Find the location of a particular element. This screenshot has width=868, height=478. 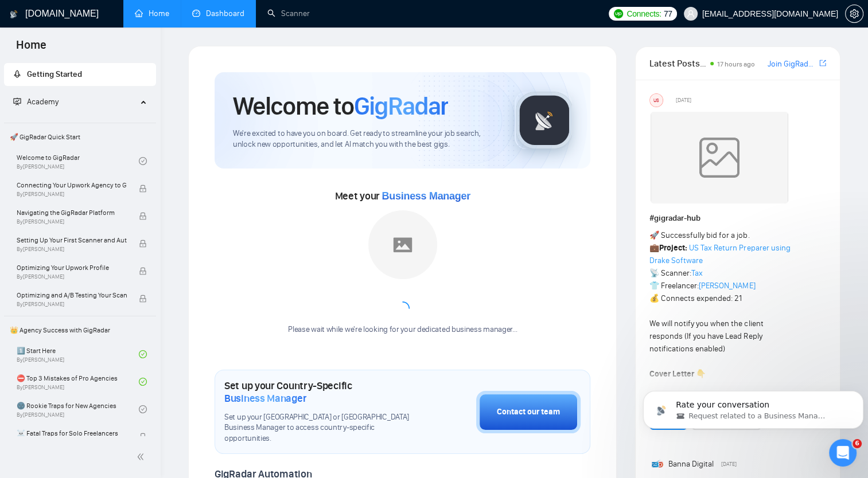

div: You can request an additional Business Manager to apply for US or UK exclusive jobs. is located at coordinates (99, 106).